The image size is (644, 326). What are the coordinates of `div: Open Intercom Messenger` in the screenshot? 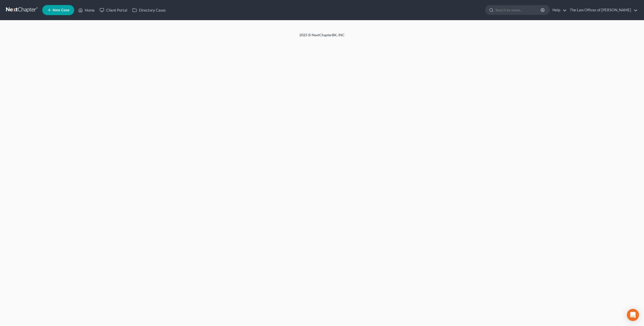 It's located at (633, 315).